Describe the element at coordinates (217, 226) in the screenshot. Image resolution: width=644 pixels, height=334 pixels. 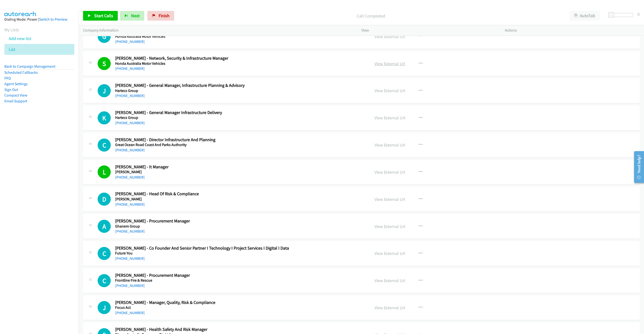
I see `h5: Ghanem Group` at that location.